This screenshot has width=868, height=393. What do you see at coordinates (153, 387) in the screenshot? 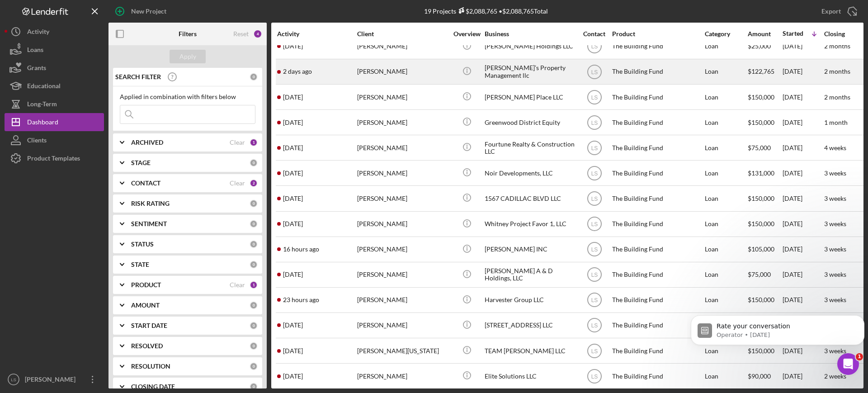
I see `b: CLOSING DATE` at bounding box center [153, 387].